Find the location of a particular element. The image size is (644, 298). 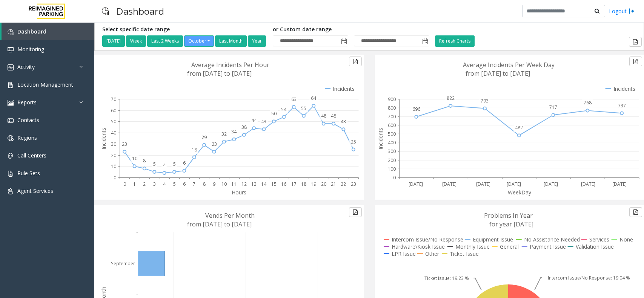

text: 11 is located at coordinates (234, 184).